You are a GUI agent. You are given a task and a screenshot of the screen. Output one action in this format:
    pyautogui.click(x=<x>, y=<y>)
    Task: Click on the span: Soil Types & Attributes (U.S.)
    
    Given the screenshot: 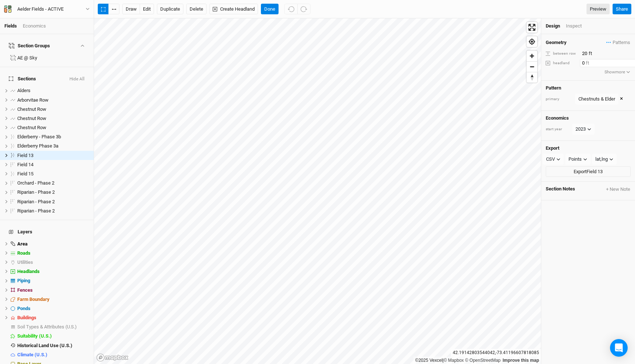 What is the action you would take?
    pyautogui.click(x=47, y=327)
    